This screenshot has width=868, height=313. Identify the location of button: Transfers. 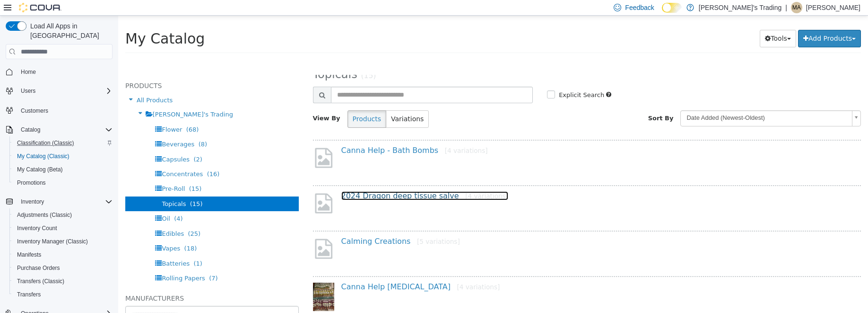
(63, 294).